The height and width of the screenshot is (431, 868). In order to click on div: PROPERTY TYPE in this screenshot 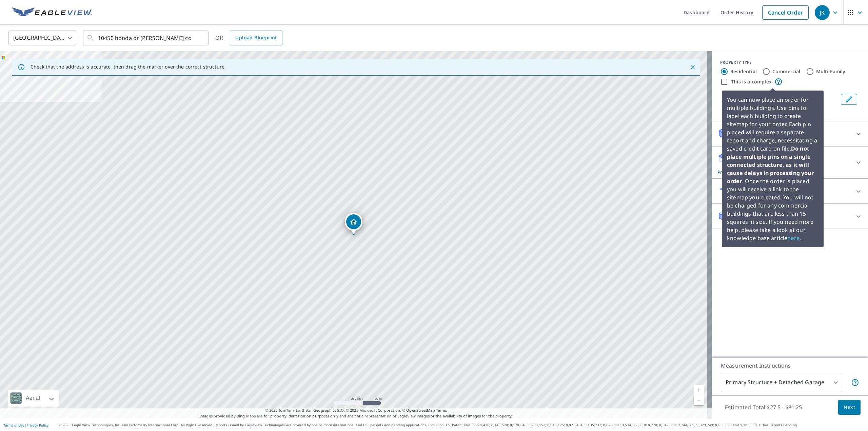, I will do `click(790, 62)`.